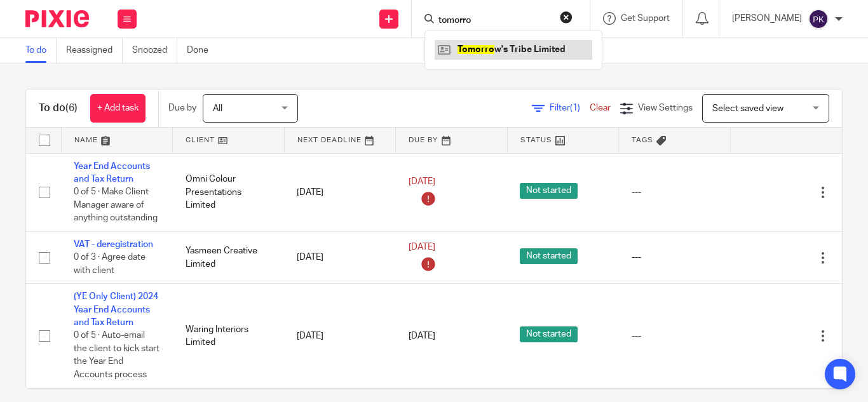 Image resolution: width=868 pixels, height=402 pixels. Describe the element at coordinates (109, 263) in the screenshot. I see `span: 0 of 3 · Agree date with client` at that location.